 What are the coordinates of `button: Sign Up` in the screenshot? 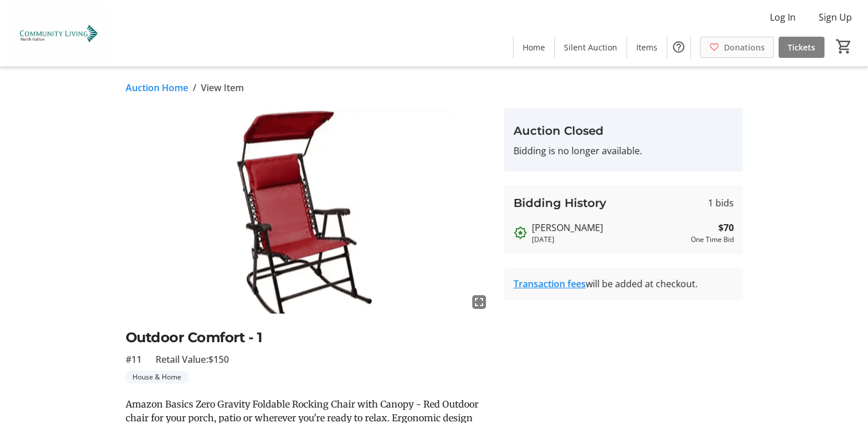 It's located at (835, 17).